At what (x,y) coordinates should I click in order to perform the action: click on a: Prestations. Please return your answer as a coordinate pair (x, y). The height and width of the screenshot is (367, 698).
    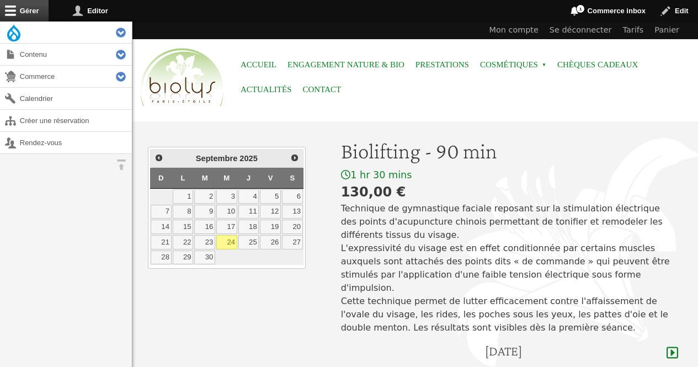
    Looking at the image, I should click on (442, 65).